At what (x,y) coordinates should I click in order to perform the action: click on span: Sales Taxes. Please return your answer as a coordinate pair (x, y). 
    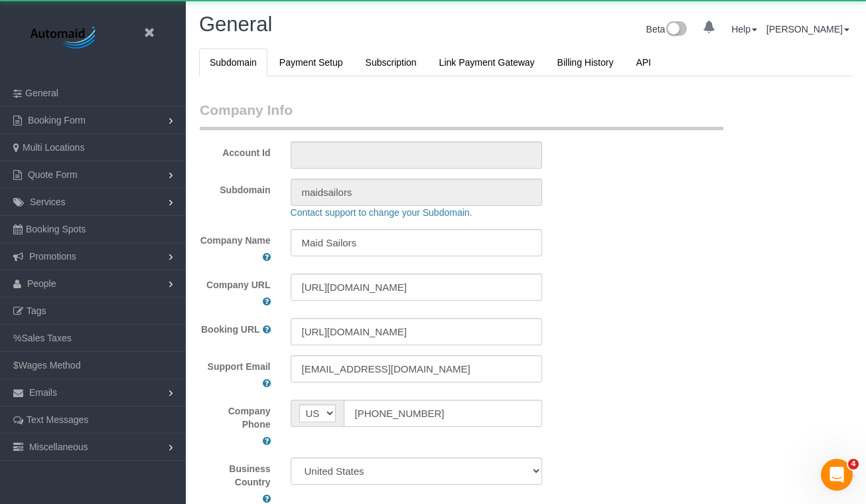
    Looking at the image, I should click on (46, 338).